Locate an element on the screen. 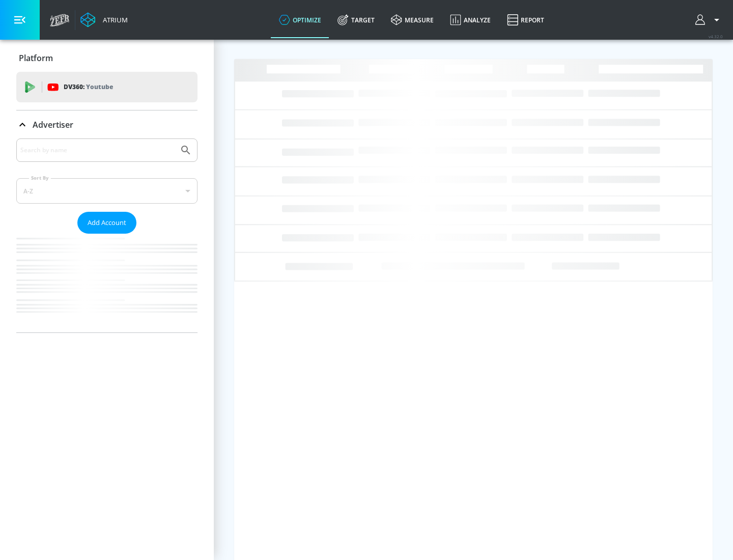 The height and width of the screenshot is (560, 733). a: Target is located at coordinates (356, 20).